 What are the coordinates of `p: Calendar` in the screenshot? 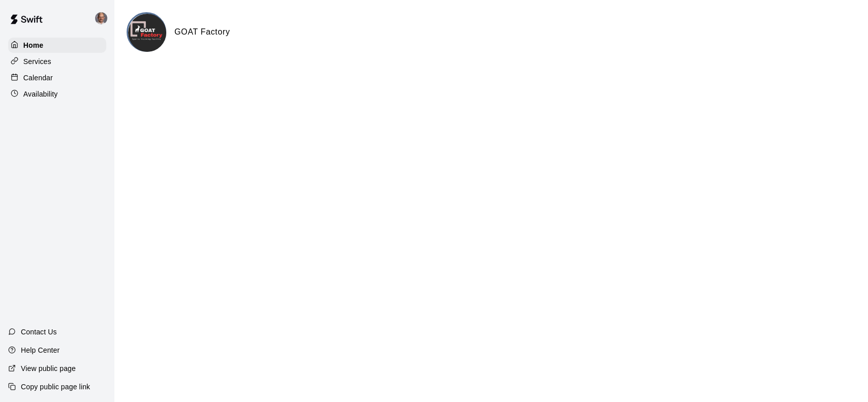 It's located at (38, 78).